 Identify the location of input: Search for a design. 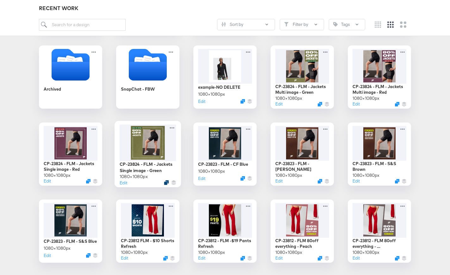
(82, 25).